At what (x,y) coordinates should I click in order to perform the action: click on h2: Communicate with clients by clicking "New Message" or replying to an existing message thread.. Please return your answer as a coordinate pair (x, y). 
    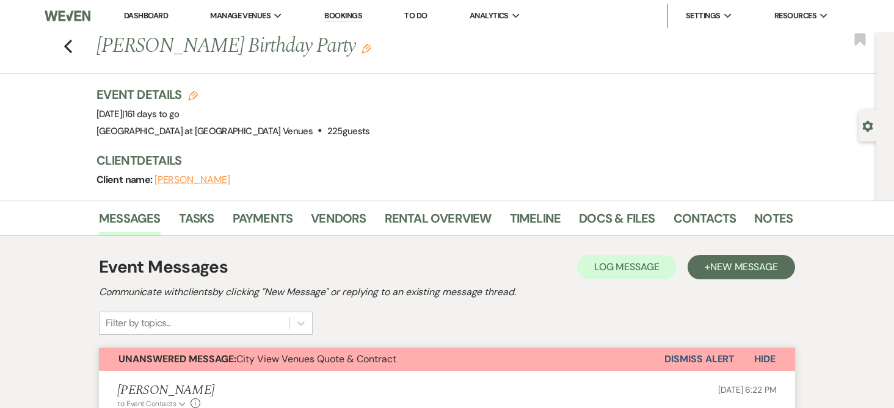
    Looking at the image, I should click on (447, 292).